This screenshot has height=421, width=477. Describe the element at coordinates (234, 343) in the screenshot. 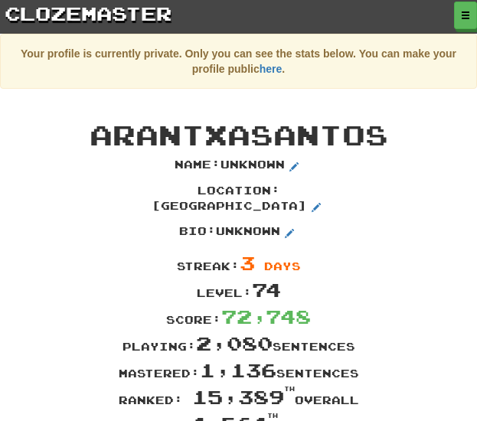

I see `span: 2,080` at that location.